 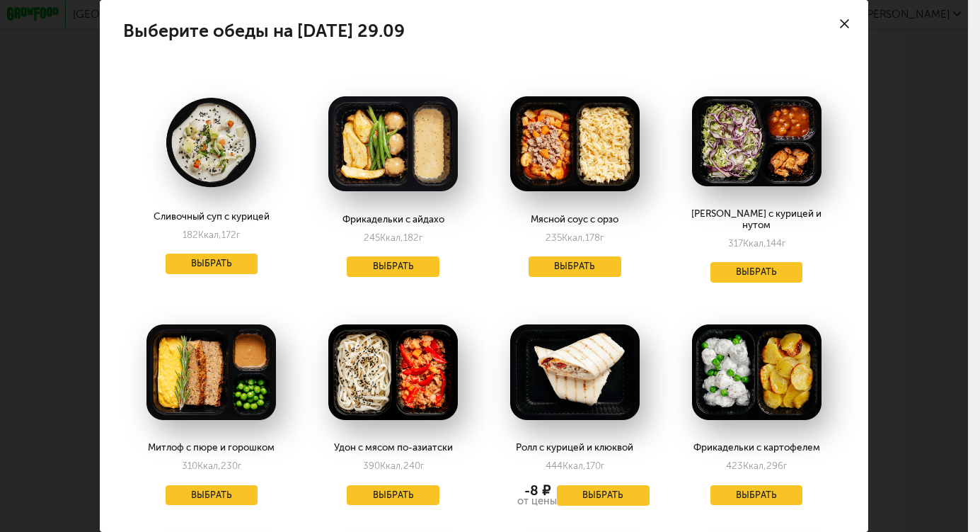 I want to click on div: Фрикадельки с айдахо, so click(x=393, y=219).